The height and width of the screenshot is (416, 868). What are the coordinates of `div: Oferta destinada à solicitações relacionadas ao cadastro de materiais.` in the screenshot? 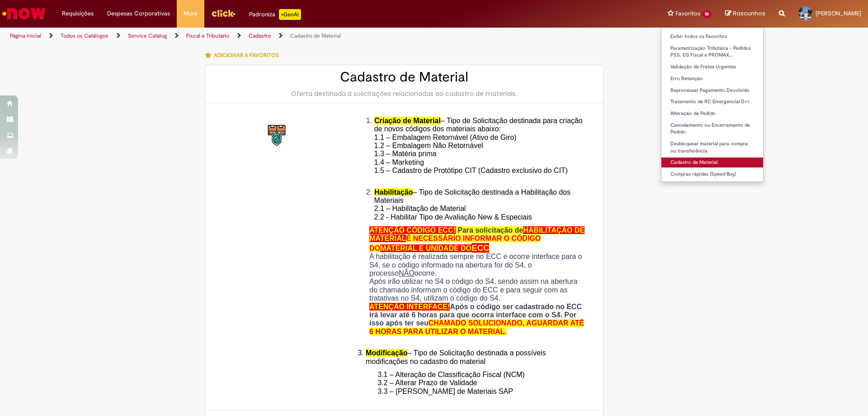 It's located at (404, 94).